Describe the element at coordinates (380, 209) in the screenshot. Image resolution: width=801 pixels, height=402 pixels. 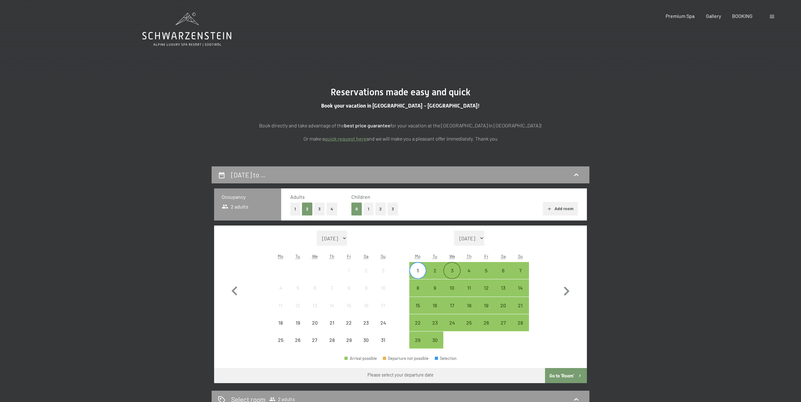
I see `button: 2` at that location.